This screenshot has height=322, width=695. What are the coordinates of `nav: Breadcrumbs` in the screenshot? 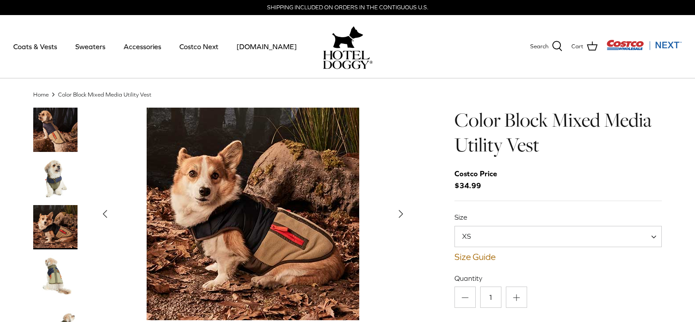 It's located at (348, 94).